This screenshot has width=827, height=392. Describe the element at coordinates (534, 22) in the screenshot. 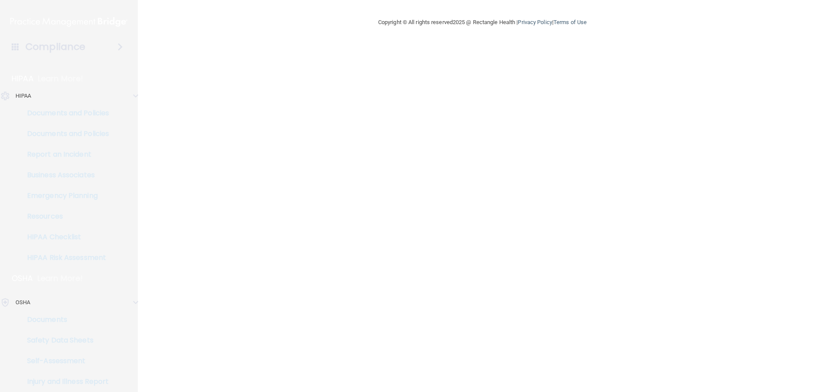

I see `a: Privacy Policy` at that location.